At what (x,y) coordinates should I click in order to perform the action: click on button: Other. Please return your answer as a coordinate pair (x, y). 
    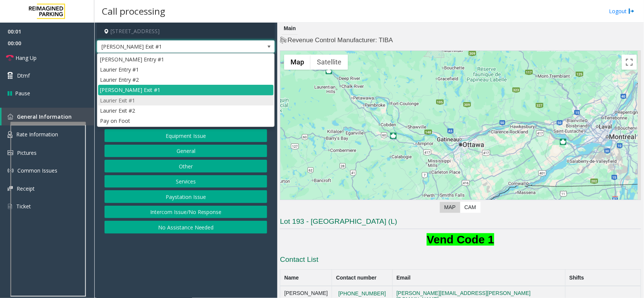
    Looking at the image, I should click on (186, 166).